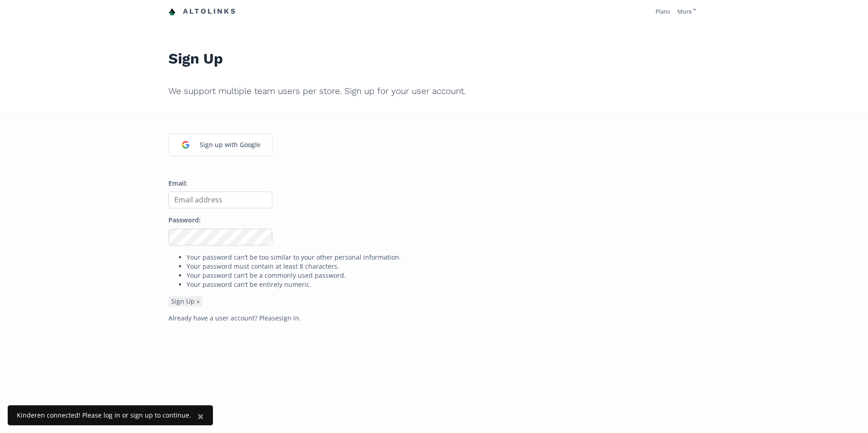 Image resolution: width=868 pixels, height=433 pixels. What do you see at coordinates (443, 257) in the screenshot?
I see `li: Your password can’t be too similar to your other personal information.` at bounding box center [443, 257].